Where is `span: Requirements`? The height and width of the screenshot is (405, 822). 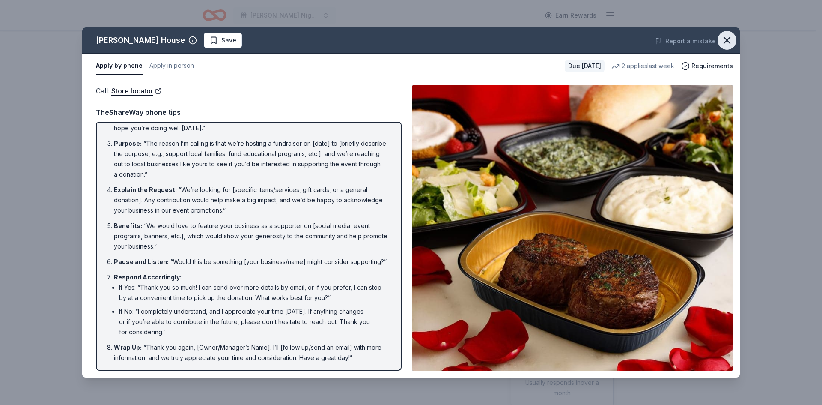 span: Requirements is located at coordinates (712, 66).